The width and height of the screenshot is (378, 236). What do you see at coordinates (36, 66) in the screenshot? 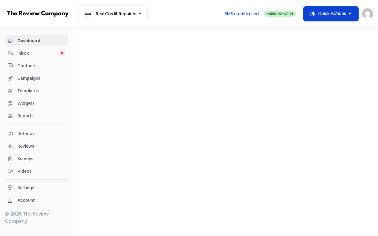
I see `a: Contacts` at bounding box center [36, 66].